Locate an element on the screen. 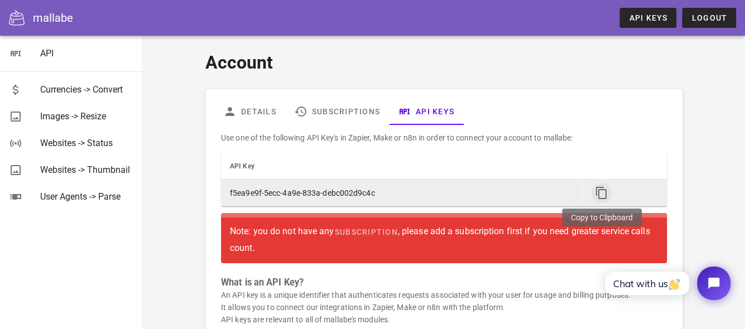  div: Websites -> Status is located at coordinates (87, 143).